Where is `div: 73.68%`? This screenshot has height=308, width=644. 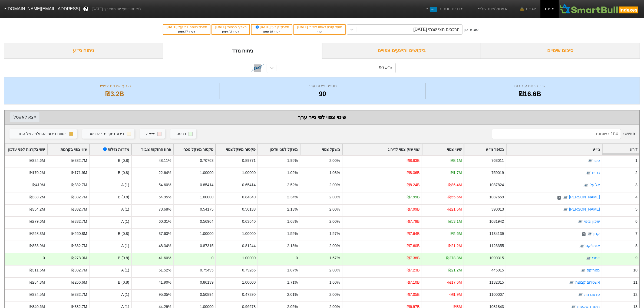 div: 73.68% is located at coordinates (165, 209).